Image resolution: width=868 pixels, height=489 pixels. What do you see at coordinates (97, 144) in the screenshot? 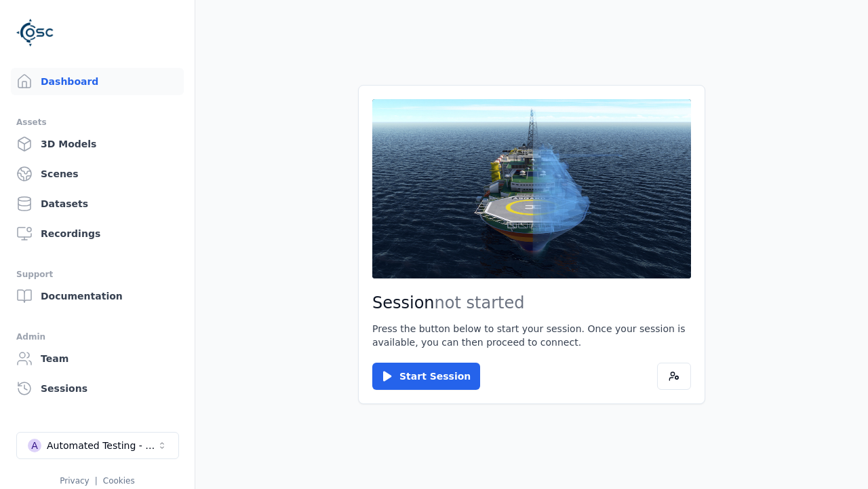
I see `a: 3D Models` at bounding box center [97, 144].